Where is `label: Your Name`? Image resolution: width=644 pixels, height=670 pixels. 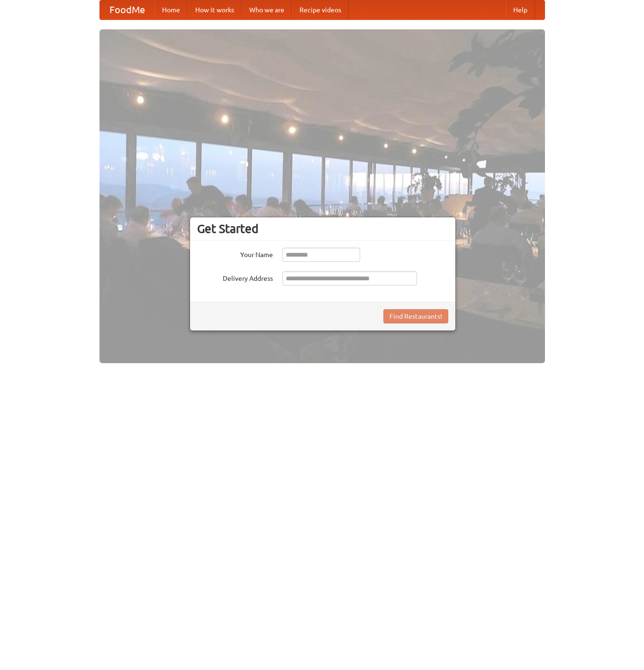 label: Your Name is located at coordinates (235, 254).